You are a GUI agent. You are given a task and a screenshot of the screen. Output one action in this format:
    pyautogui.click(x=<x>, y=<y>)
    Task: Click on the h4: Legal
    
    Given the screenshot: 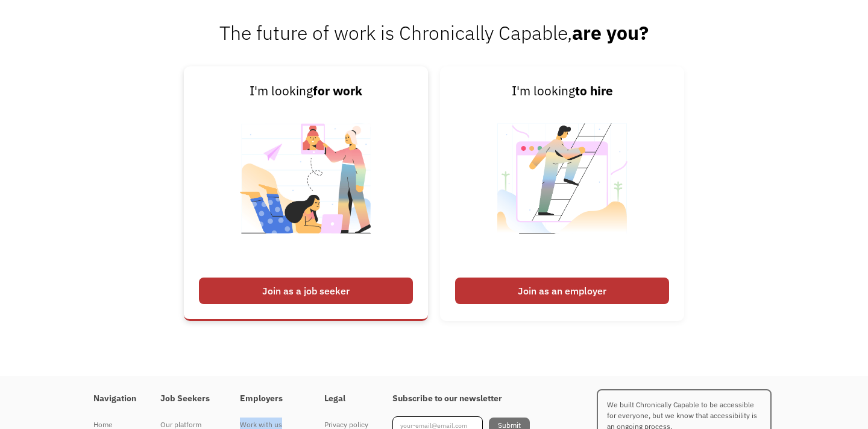 What is the action you would take?
    pyautogui.click(x=346, y=399)
    